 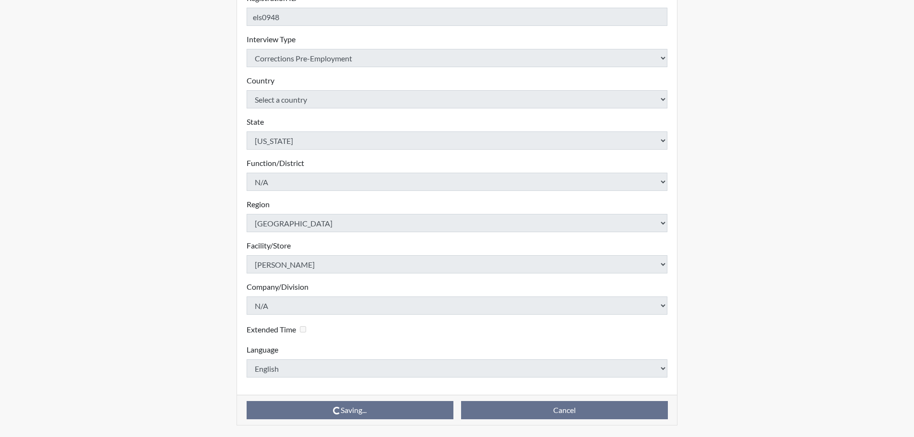 I want to click on div: Checking this box will provide the interviewee with an accomodation of extra time to answer each ..., so click(x=278, y=329).